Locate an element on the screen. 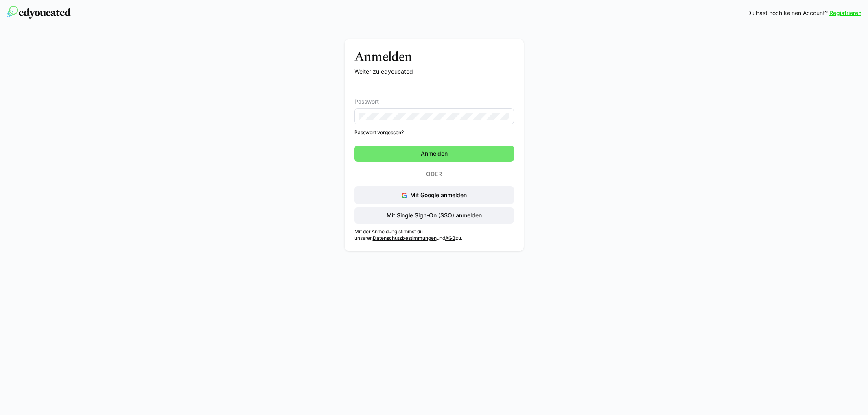 The image size is (868, 415). h3: Anmelden is located at coordinates (434, 57).